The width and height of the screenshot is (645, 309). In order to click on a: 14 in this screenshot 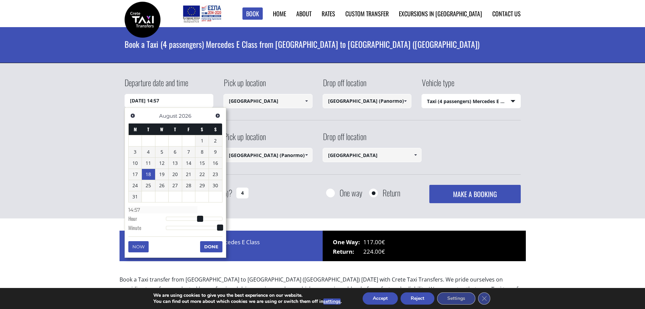, I will do `click(189, 163)`.